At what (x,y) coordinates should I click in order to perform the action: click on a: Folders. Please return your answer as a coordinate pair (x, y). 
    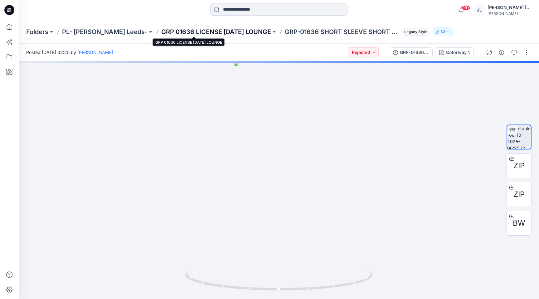
    Looking at the image, I should click on (37, 32).